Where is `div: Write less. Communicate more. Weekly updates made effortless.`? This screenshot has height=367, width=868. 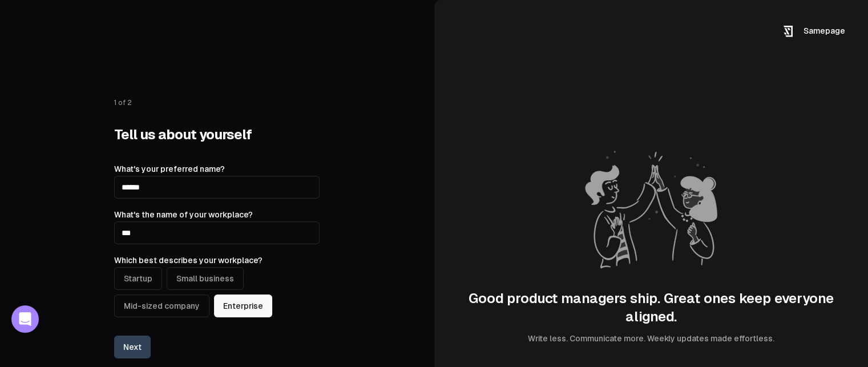 div: Write less. Communicate more. Weekly updates made effortless. is located at coordinates (651, 339).